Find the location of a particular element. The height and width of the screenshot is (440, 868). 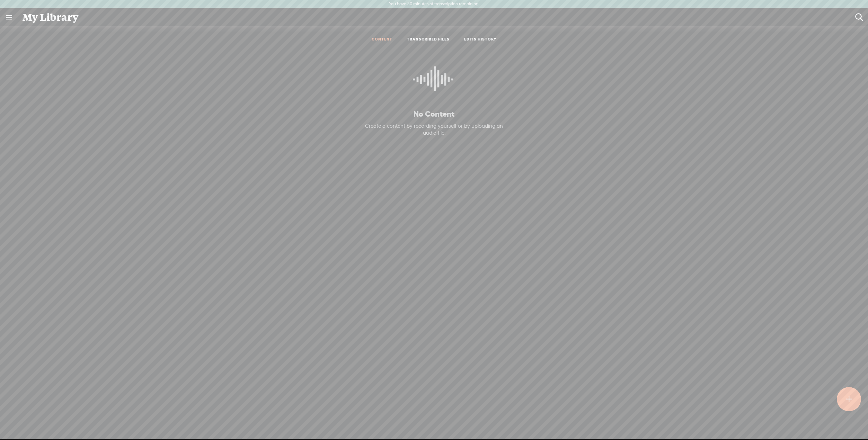

a: CONTENT is located at coordinates (382, 39).